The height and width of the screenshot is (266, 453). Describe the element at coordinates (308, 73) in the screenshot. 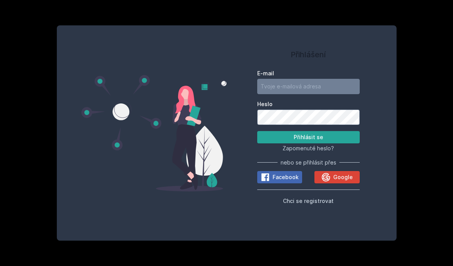

I see `label: E-mail` at that location.